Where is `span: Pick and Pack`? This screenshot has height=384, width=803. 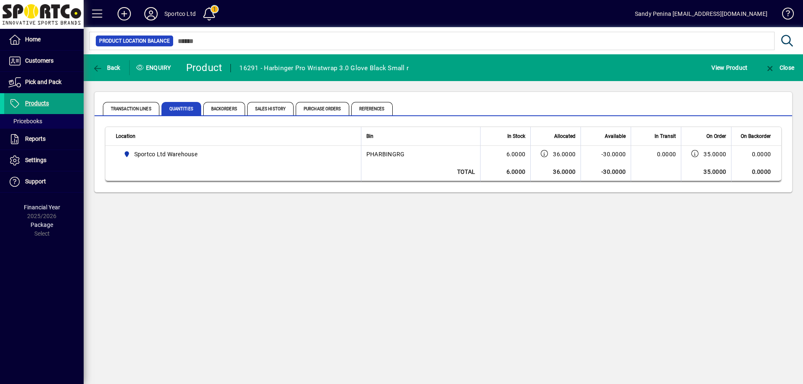 span: Pick and Pack is located at coordinates (43, 82).